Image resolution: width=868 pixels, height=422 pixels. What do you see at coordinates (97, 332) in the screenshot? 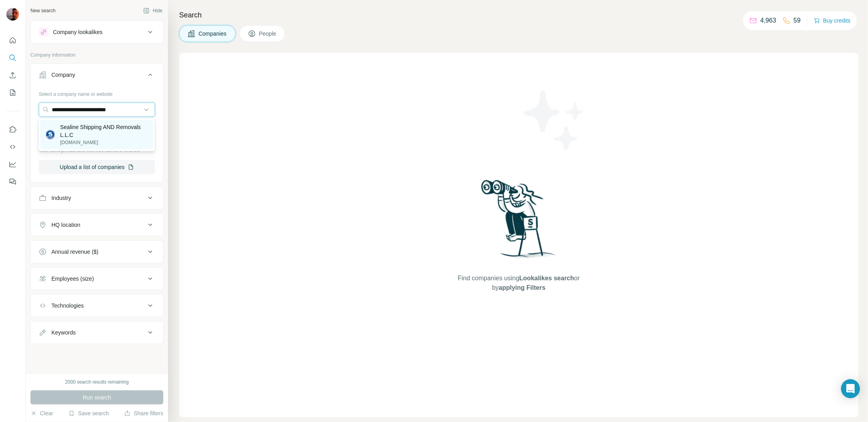
I see `button: Keywords` at bounding box center [97, 332].